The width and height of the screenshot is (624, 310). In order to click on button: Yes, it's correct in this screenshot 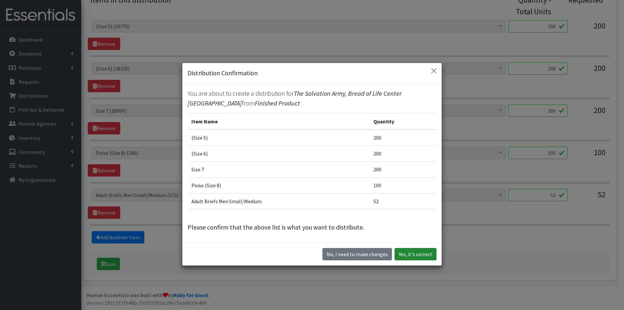, I will do `click(415, 255)`.